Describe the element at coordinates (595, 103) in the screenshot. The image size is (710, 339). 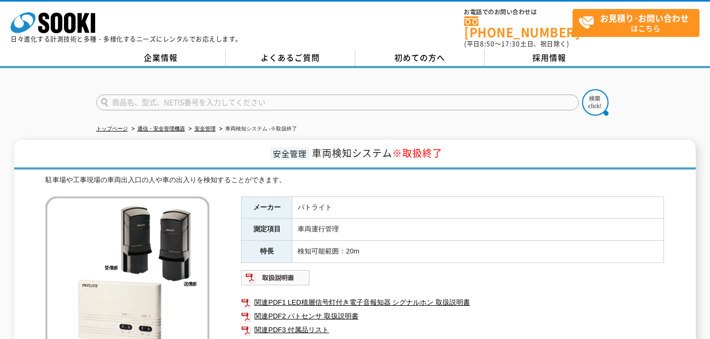
I see `img: btn_search.png` at that location.